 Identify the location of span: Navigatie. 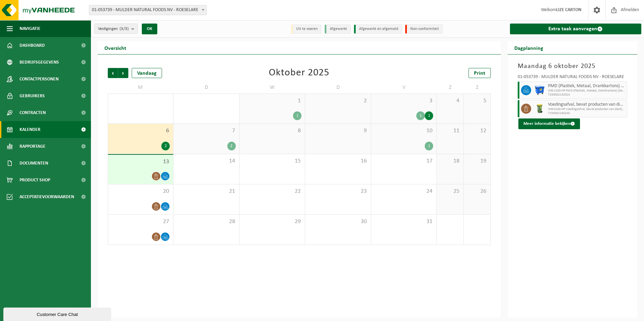
(30, 29).